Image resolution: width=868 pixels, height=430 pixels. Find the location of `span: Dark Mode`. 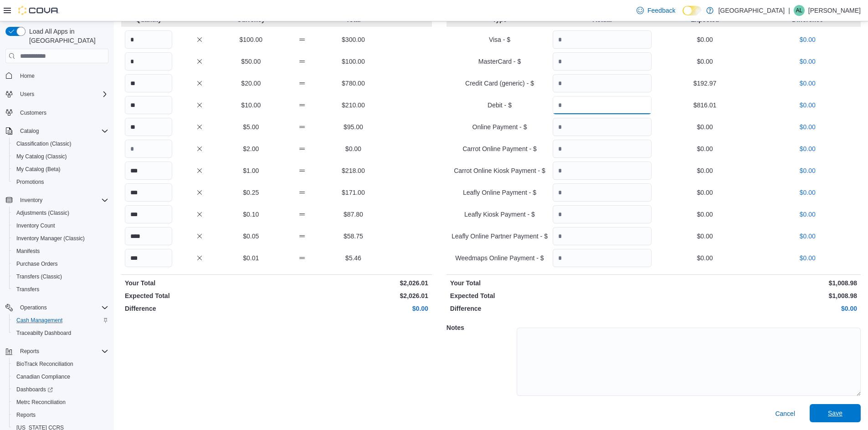

span: Dark Mode is located at coordinates (682, 16).